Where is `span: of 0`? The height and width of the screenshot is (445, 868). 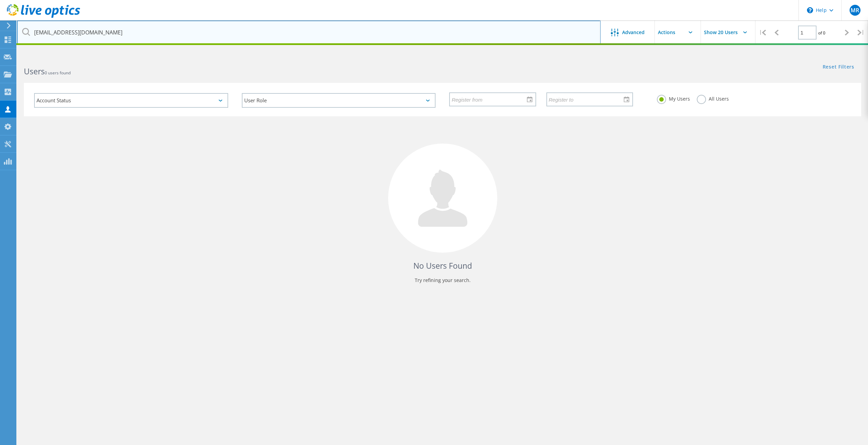 span: of 0 is located at coordinates (821, 32).